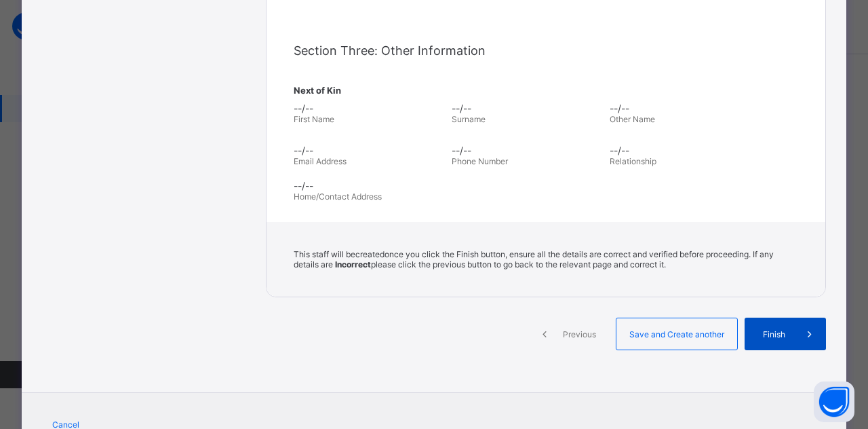  Describe the element at coordinates (774, 334) in the screenshot. I see `span: Finish` at that location.